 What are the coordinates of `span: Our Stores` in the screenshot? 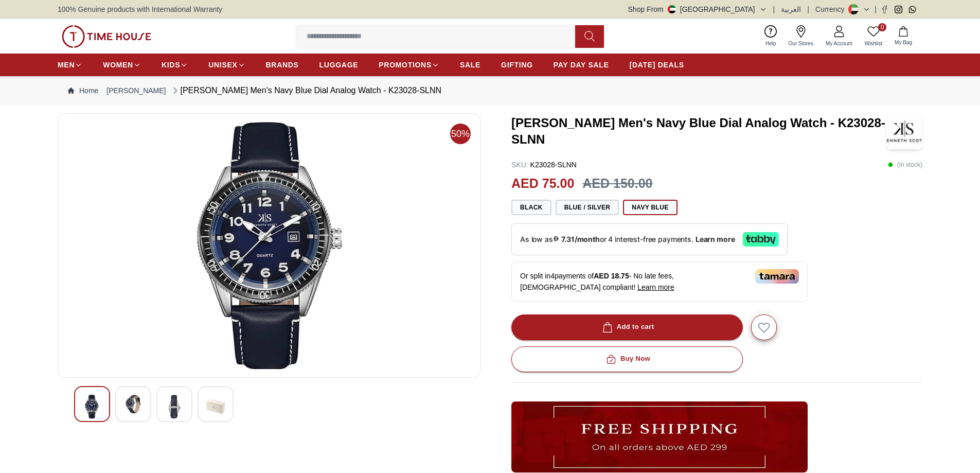 It's located at (801, 43).